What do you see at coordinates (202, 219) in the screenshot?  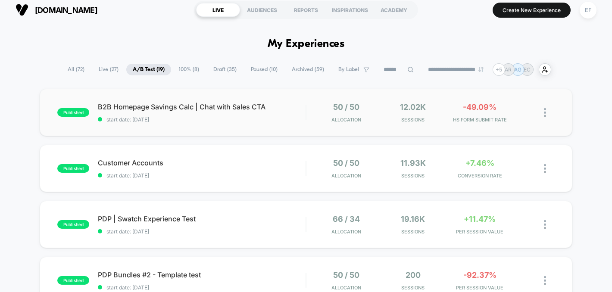 I see `span: PDP | Swatch Experience Test` at bounding box center [202, 219].